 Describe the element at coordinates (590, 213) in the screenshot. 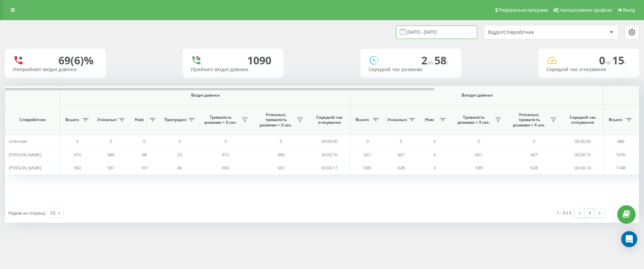

I see `a: 1` at that location.